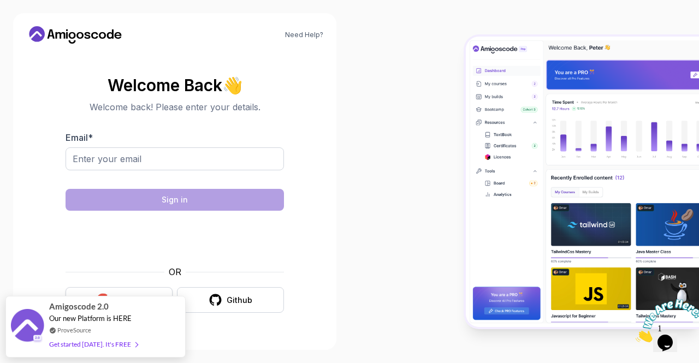 The width and height of the screenshot is (699, 363). What do you see at coordinates (119, 300) in the screenshot?
I see `button: Google` at bounding box center [119, 300].